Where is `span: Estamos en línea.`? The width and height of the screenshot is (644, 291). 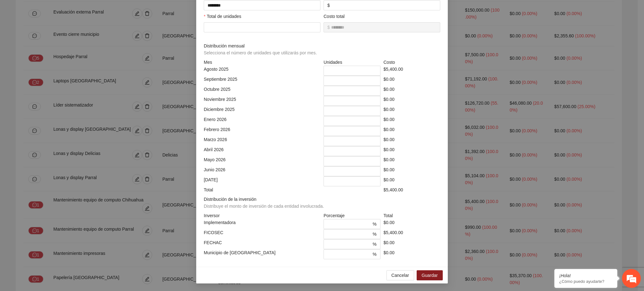 span: Estamos en línea. is located at coordinates (62, 116).